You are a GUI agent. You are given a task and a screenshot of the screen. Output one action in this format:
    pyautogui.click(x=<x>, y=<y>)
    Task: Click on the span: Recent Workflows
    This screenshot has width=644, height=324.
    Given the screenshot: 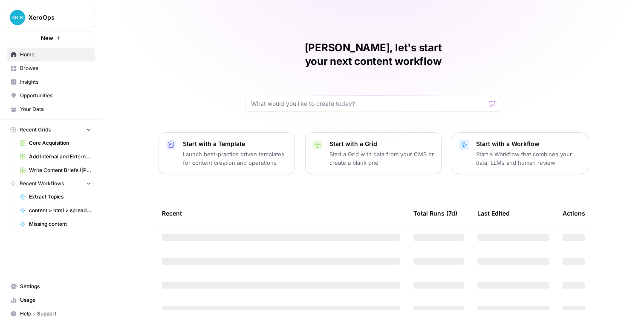 What is the action you would take?
    pyautogui.click(x=42, y=184)
    